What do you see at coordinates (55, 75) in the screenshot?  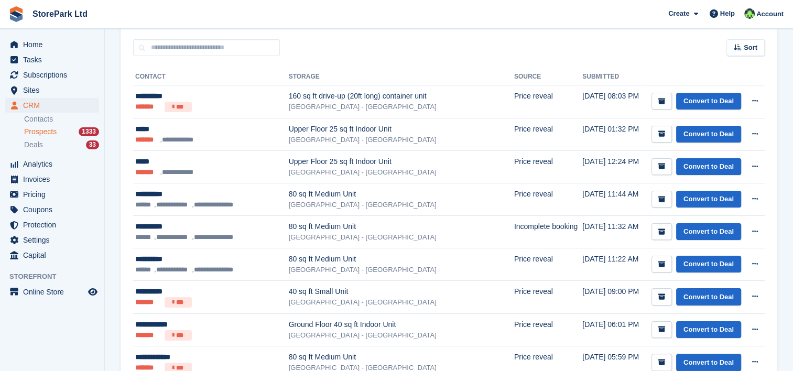 I see `span: Subscriptions` at bounding box center [55, 75].